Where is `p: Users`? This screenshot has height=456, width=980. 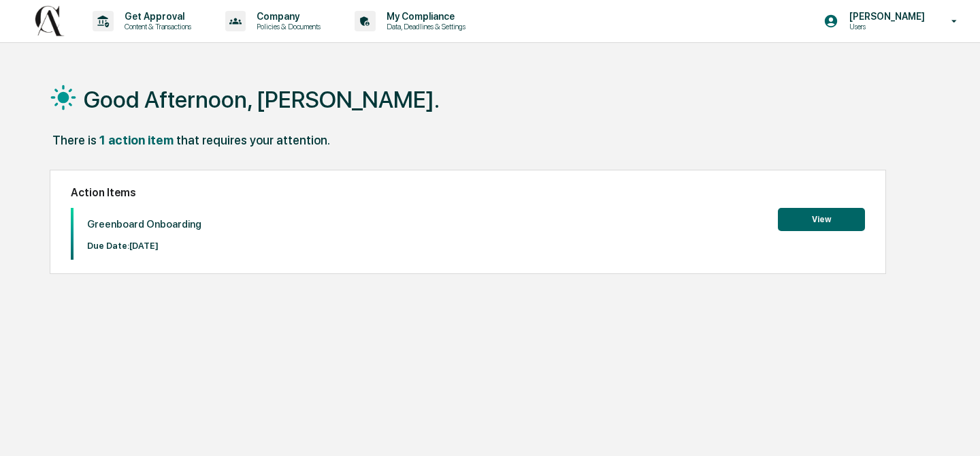 p: Users is located at coordinates (885, 27).